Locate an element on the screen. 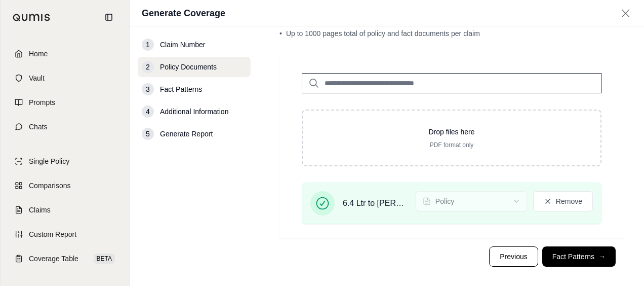  button: Collapse sidebar is located at coordinates (109, 17).